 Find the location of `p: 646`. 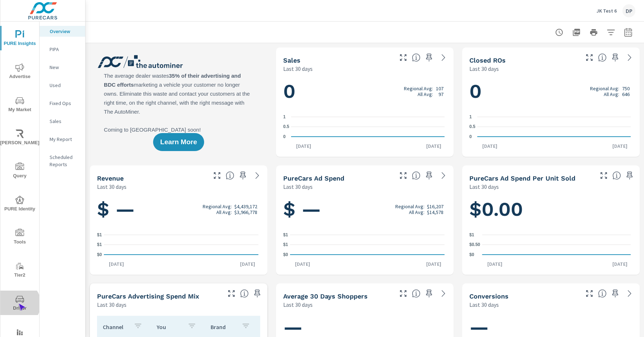

p: 646 is located at coordinates (626, 94).